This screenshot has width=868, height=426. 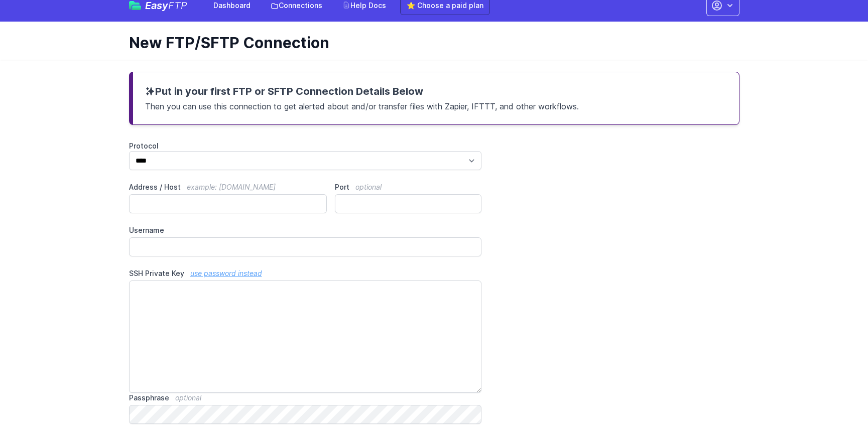 What do you see at coordinates (305, 230) in the screenshot?
I see `label: Username` at bounding box center [305, 230].